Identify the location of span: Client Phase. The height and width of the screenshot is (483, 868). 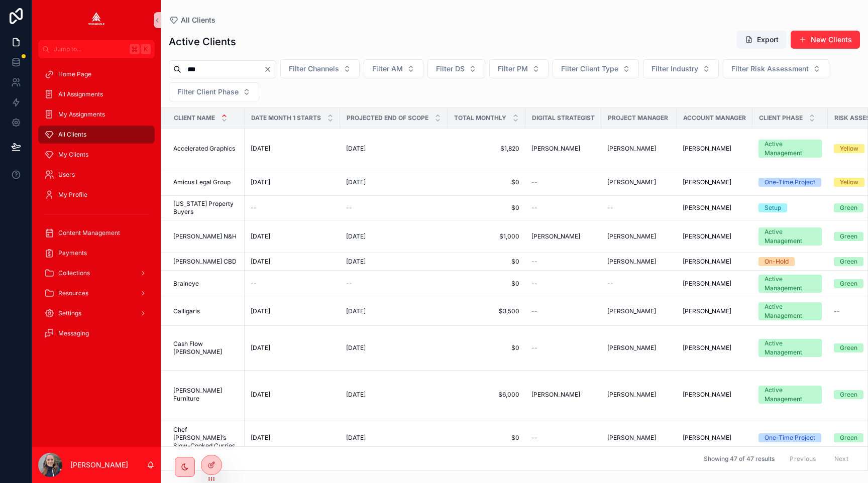
(781, 118).